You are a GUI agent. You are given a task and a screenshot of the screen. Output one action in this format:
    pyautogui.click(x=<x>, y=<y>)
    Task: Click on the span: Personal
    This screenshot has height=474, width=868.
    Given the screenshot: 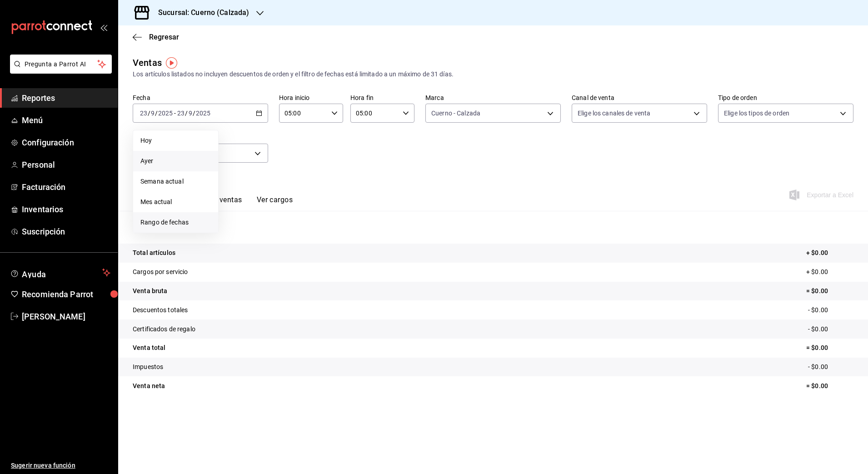 What is the action you would take?
    pyautogui.click(x=66, y=165)
    